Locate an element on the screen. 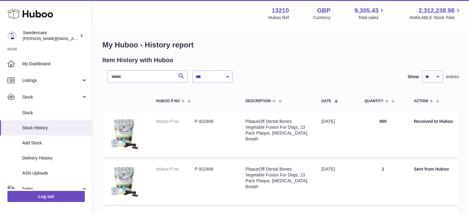 The height and width of the screenshot is (214, 469). span: 9,305.43 is located at coordinates (367, 10).